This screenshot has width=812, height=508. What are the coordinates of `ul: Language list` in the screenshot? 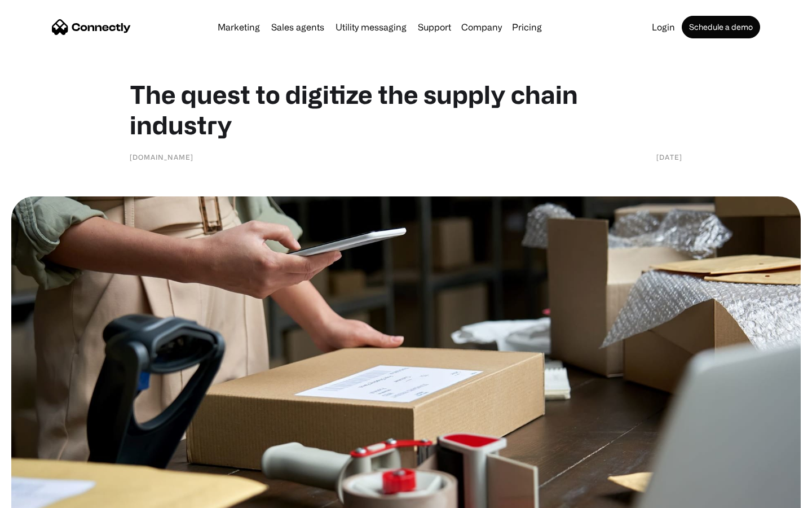 It's located at (45, 496).